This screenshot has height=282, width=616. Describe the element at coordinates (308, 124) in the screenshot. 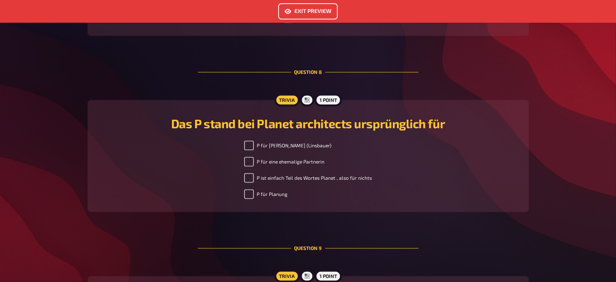

I see `h2: Das P stand bei Planet architects ursprünglich für` at that location.